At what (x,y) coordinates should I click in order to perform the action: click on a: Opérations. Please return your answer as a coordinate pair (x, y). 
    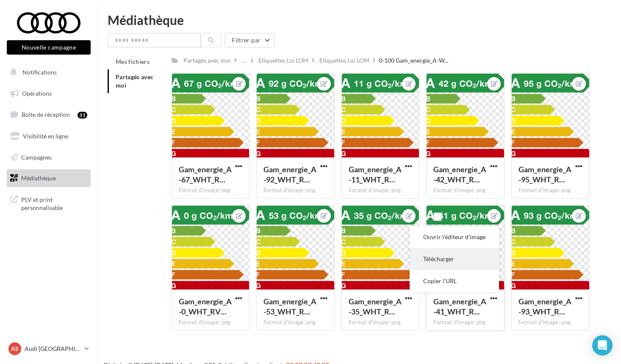
    Looking at the image, I should click on (49, 93).